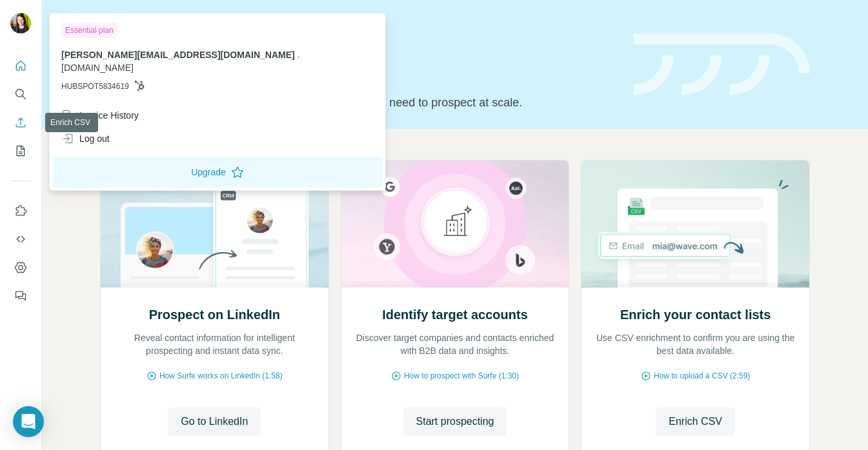 The width and height of the screenshot is (868, 450). What do you see at coordinates (461, 376) in the screenshot?
I see `span: How to prospect with Surfe (1:30)` at bounding box center [461, 376].